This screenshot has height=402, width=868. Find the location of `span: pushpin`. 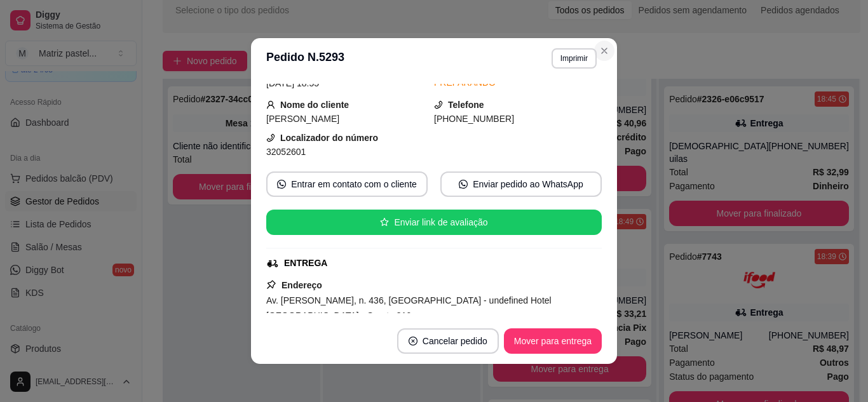

span: pushpin is located at coordinates (271, 284).